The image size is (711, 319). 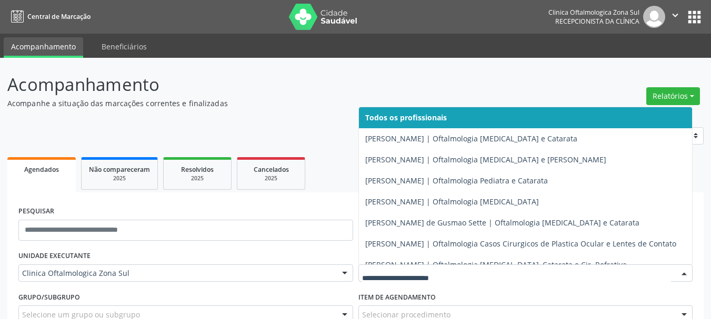 What do you see at coordinates (406, 117) in the screenshot?
I see `span: Todos os profissionais` at bounding box center [406, 117].